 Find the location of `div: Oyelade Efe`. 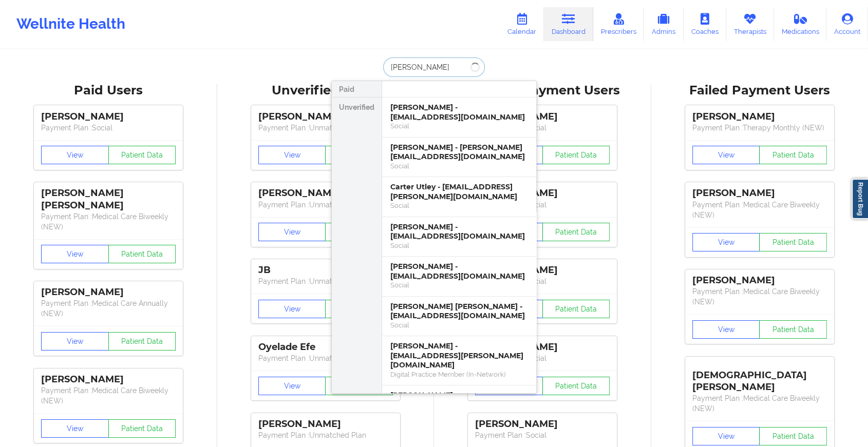

div: Oyelade Efe is located at coordinates (326, 347).